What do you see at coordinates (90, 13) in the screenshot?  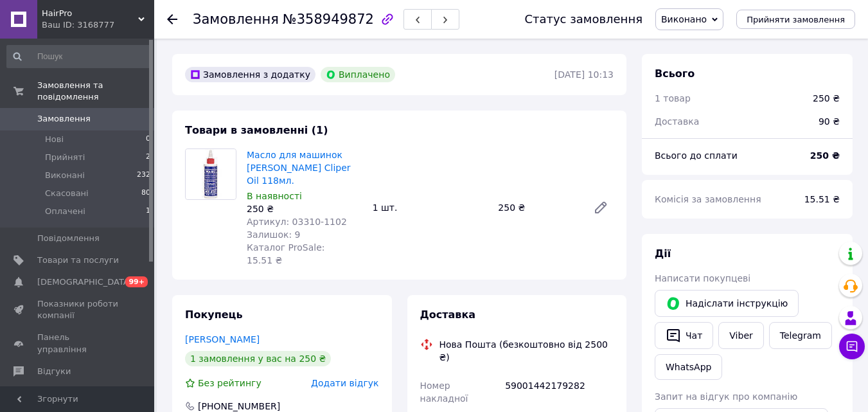 I see `span: HairPro` at bounding box center [90, 13].